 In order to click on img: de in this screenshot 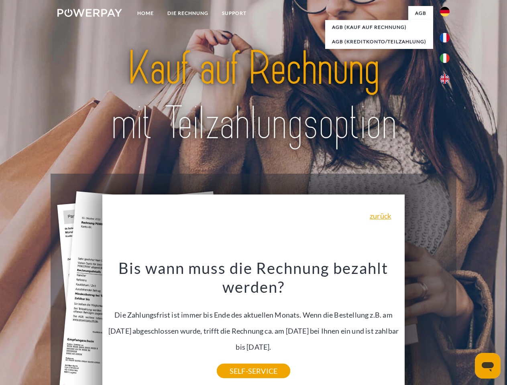, I will do `click(445, 12)`.